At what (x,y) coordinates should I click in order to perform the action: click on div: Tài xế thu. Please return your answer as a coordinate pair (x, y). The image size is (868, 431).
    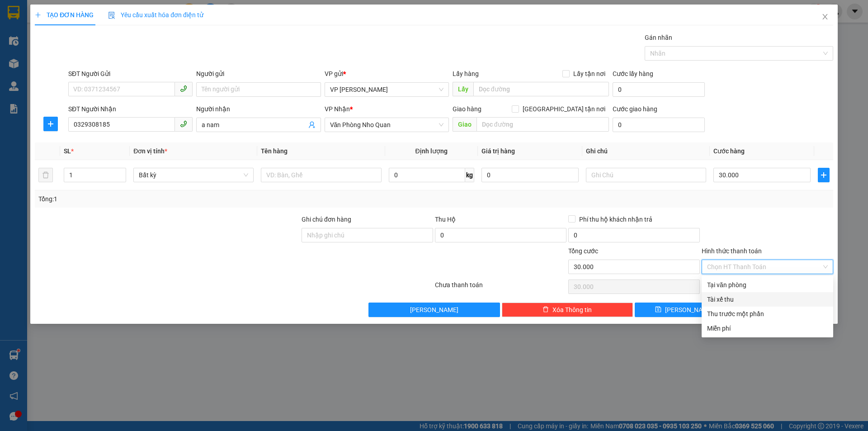
    Looking at the image, I should click on (768, 299).